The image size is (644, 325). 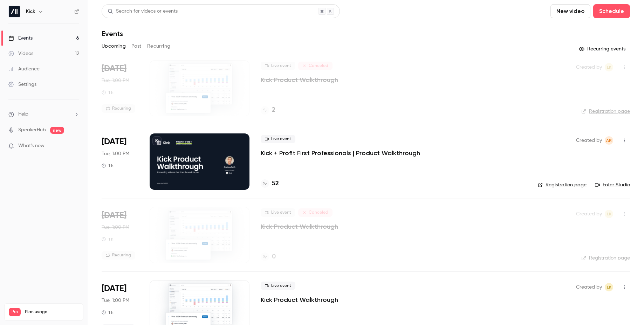 I want to click on a: Kick + Profit First Professionals | Product Walkthrough, so click(x=340, y=153).